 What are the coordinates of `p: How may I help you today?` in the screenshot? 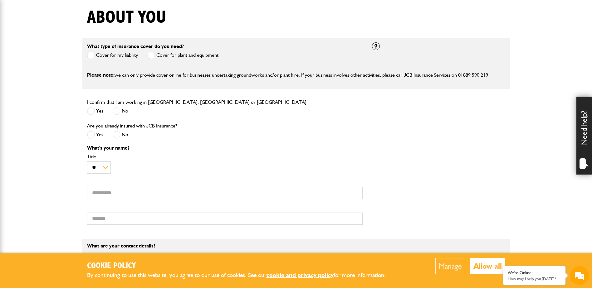 It's located at (534, 279).